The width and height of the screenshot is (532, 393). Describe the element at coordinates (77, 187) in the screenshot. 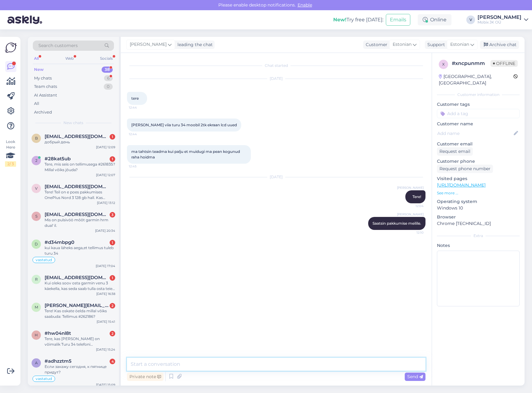

I see `span: vanderselllauri@hot.ee` at that location.